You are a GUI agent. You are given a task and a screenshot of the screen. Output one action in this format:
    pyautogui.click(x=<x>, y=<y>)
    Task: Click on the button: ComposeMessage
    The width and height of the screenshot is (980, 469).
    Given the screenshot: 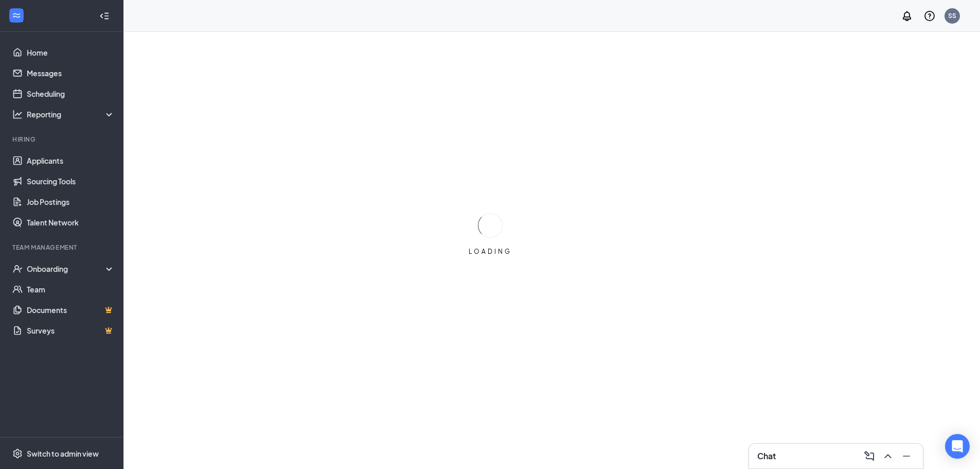 What is the action you would take?
    pyautogui.click(x=870, y=456)
    